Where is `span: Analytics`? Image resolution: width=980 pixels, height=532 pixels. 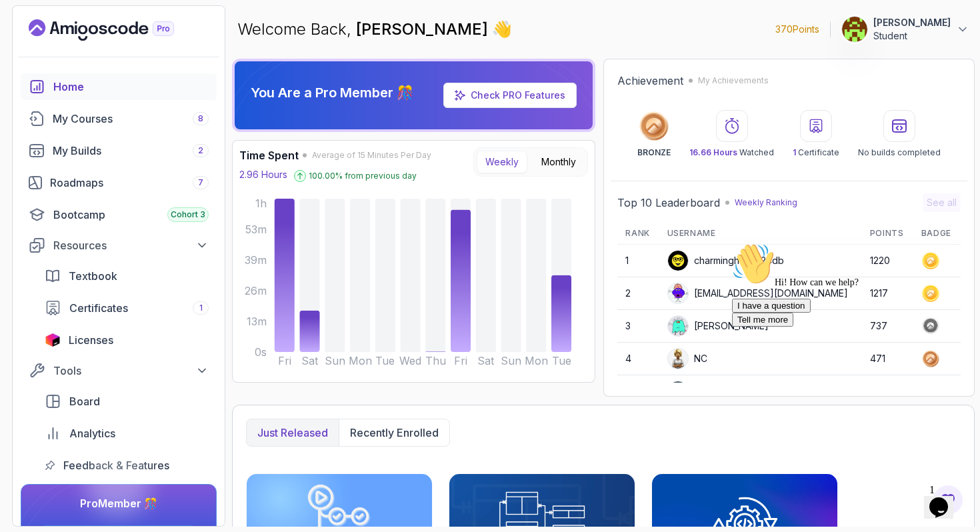 span: Analytics is located at coordinates (92, 433).